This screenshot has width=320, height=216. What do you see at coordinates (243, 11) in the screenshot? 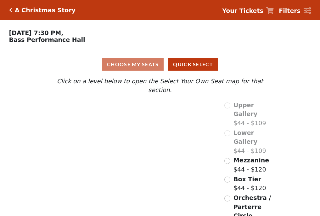
I see `strong: Your Tickets` at bounding box center [243, 11].